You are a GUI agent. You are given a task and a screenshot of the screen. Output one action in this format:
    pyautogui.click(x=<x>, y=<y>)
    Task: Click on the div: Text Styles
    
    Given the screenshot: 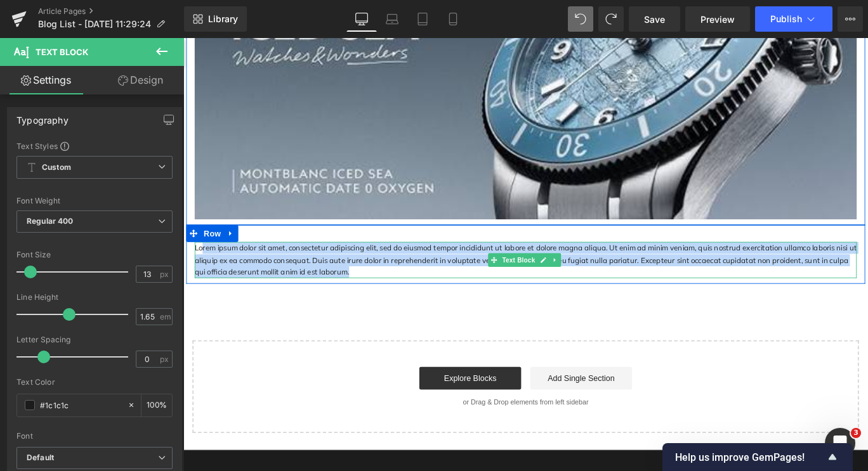 What is the action you would take?
    pyautogui.click(x=95, y=146)
    